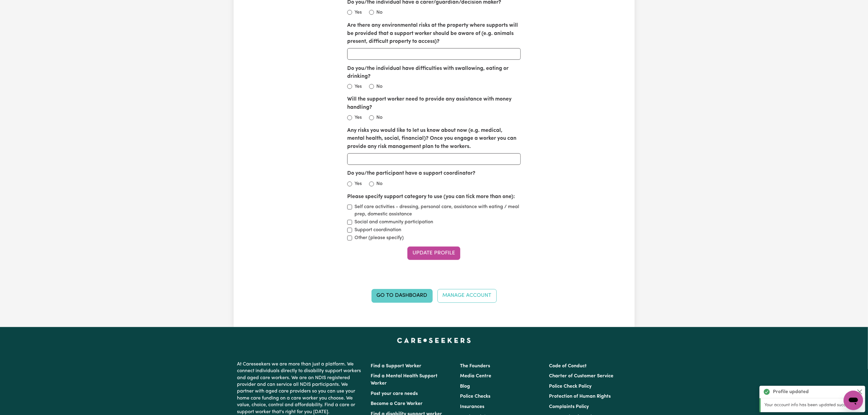  I want to click on button: Update Profile, so click(434, 253).